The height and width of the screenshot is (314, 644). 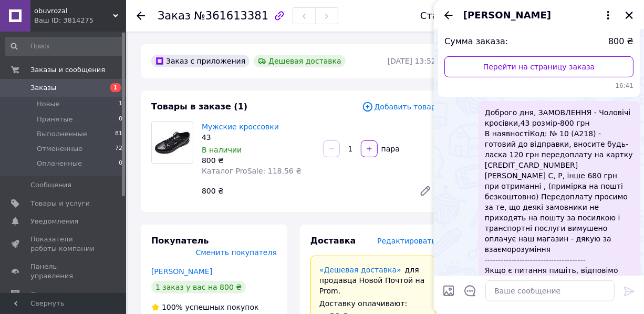 I want to click on span: Сменить покупателя, so click(x=236, y=253).